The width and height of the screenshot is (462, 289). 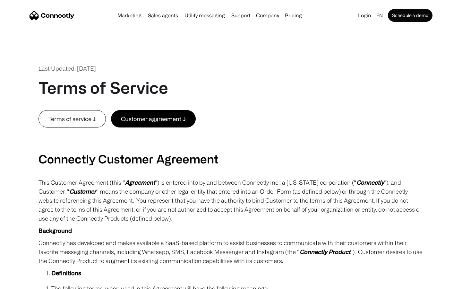 I want to click on div: en, so click(x=379, y=15).